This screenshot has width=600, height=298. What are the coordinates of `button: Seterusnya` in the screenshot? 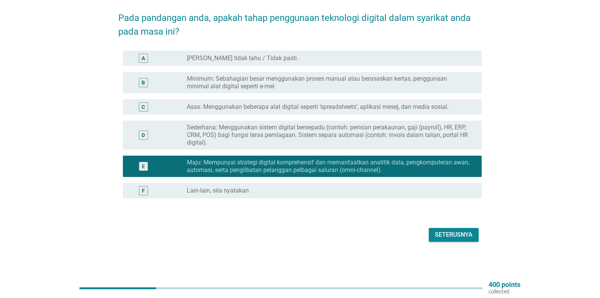 It's located at (453, 235).